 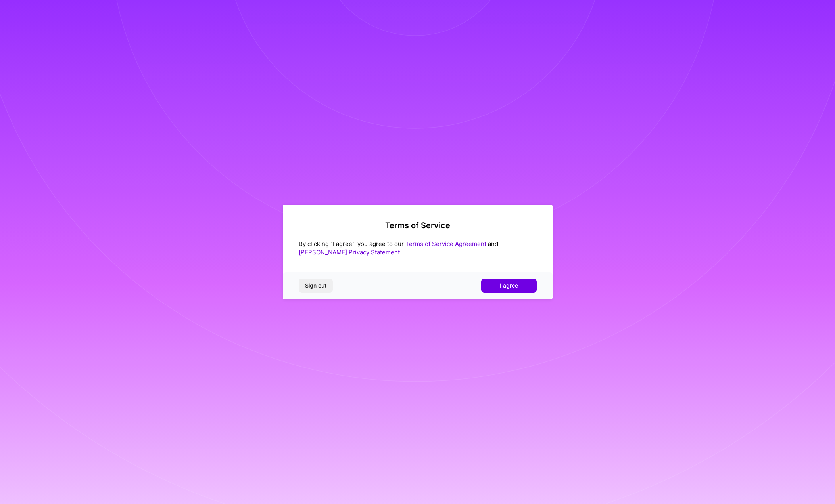 I want to click on span: I agree, so click(x=509, y=286).